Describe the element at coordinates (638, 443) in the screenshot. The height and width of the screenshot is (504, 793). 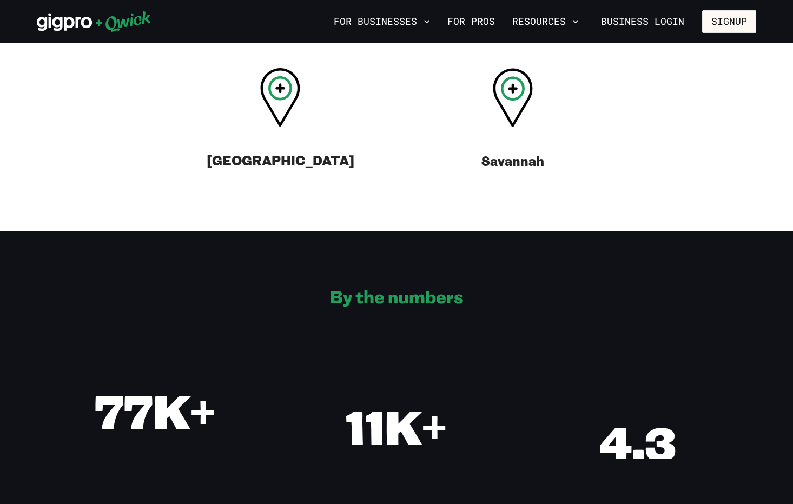
I see `span: 4.3` at that location.